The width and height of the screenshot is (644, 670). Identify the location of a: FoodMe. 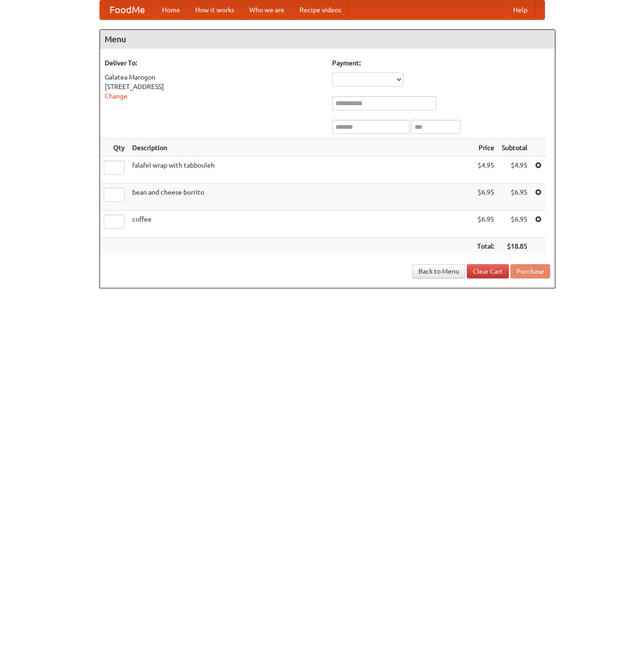
(127, 10).